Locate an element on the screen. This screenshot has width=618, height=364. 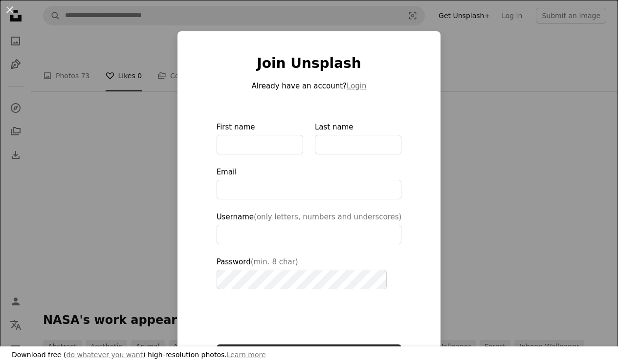
input: Username(only letters, numbers and underscores) is located at coordinates (309, 234).